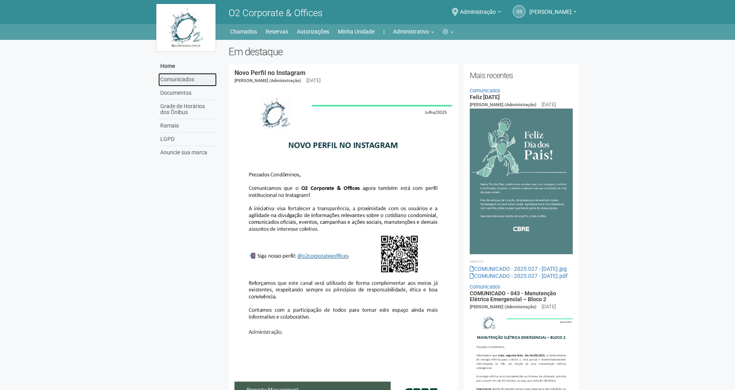 The width and height of the screenshot is (735, 390). Describe the element at coordinates (313, 32) in the screenshot. I see `a: Autorizações` at that location.